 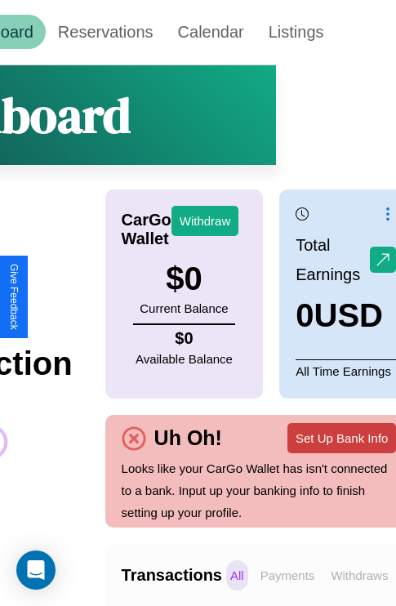 What do you see at coordinates (184, 279) in the screenshot?
I see `h3: $ 0` at bounding box center [184, 279].